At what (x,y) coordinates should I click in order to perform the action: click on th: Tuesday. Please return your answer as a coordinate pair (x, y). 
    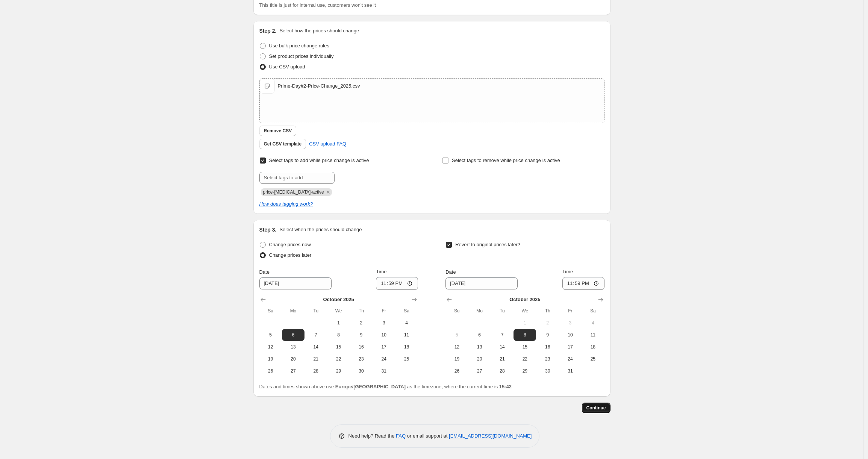
    Looking at the image, I should click on (502, 310).